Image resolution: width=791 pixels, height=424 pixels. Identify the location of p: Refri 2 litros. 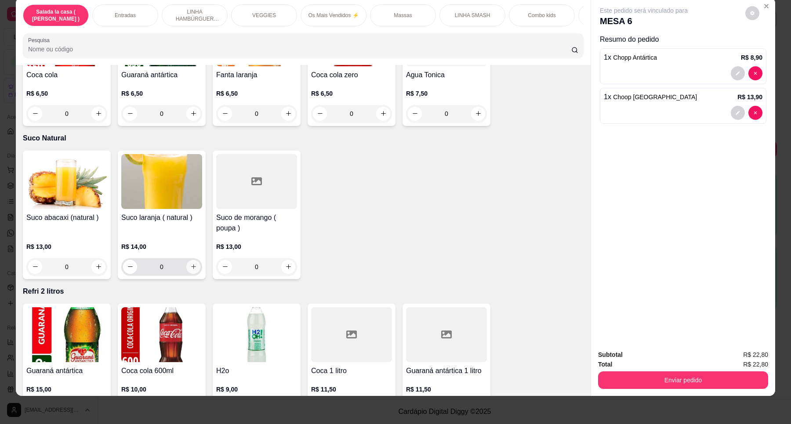
(303, 292).